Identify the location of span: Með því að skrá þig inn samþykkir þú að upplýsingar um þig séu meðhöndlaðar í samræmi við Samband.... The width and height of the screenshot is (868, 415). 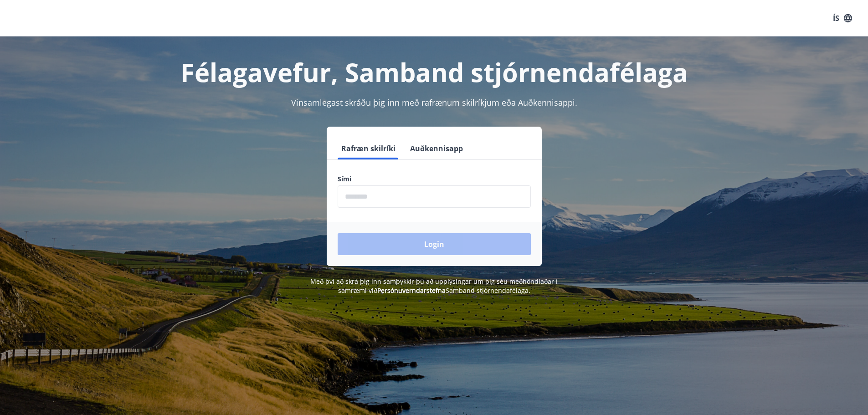
(434, 285).